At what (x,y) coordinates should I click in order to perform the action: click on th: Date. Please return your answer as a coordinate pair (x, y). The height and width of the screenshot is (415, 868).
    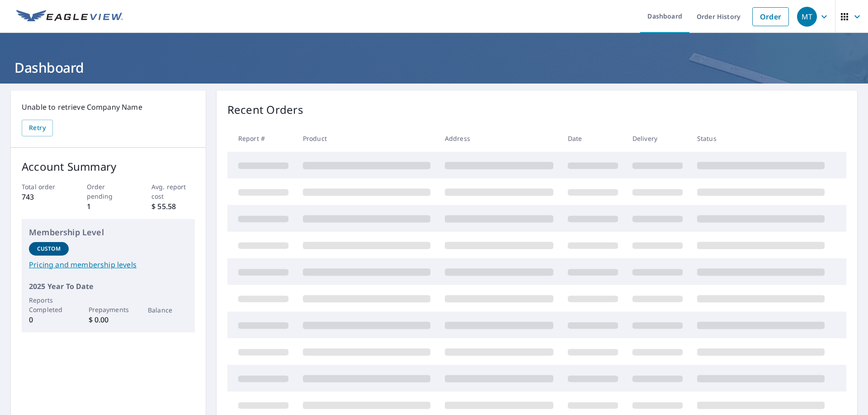
    Looking at the image, I should click on (593, 138).